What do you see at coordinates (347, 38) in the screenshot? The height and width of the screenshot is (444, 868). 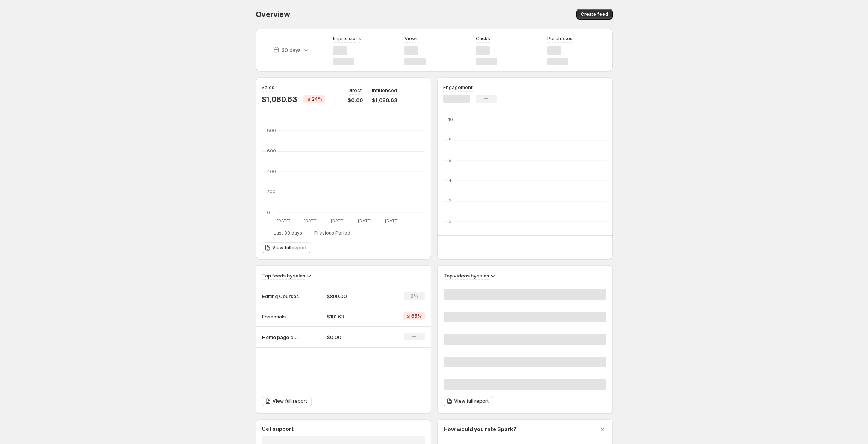 I see `h3: Impressions` at bounding box center [347, 38].